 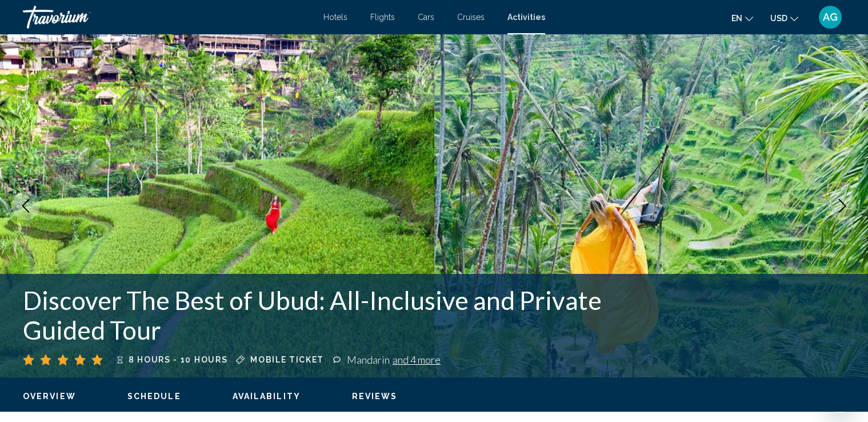 What do you see at coordinates (527, 17) in the screenshot?
I see `a: Activities` at bounding box center [527, 17].